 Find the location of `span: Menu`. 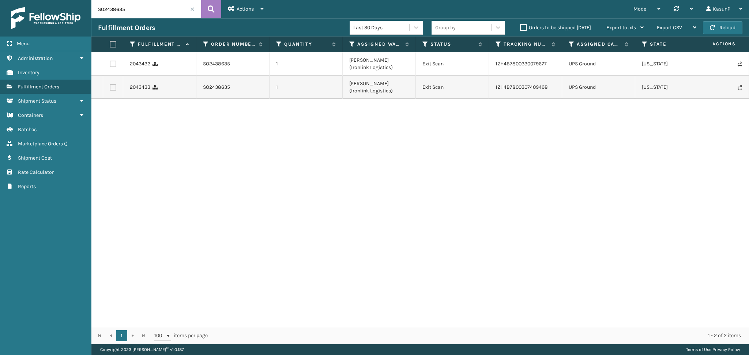

span: Menu is located at coordinates (23, 44).